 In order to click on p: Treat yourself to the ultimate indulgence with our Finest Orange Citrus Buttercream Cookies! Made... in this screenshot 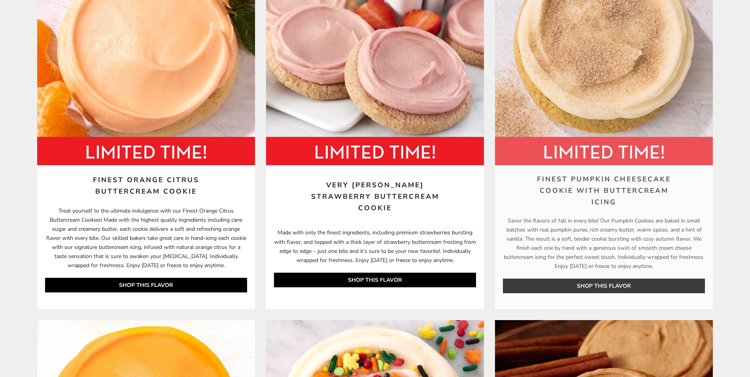, I will do `click(146, 258)`.